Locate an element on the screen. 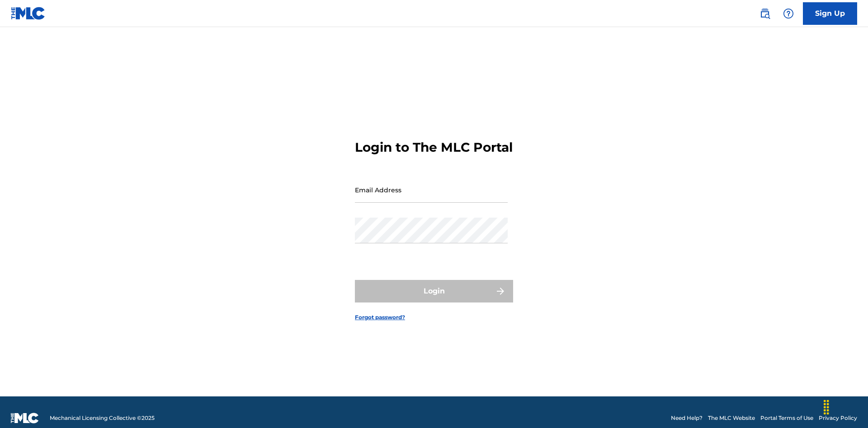 The image size is (868, 428). a: Portal Terms of Use is located at coordinates (786, 418).